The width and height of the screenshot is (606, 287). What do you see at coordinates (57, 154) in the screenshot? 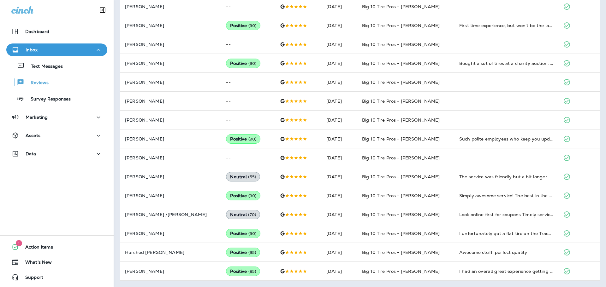
I see `button: Data` at bounding box center [57, 154].